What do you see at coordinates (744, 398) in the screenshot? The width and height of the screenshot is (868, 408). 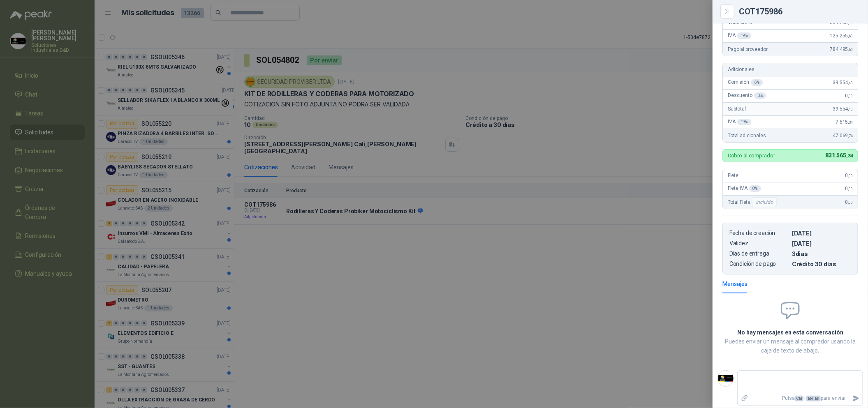 I see `label: Adjuntar archivos` at bounding box center [744, 398].